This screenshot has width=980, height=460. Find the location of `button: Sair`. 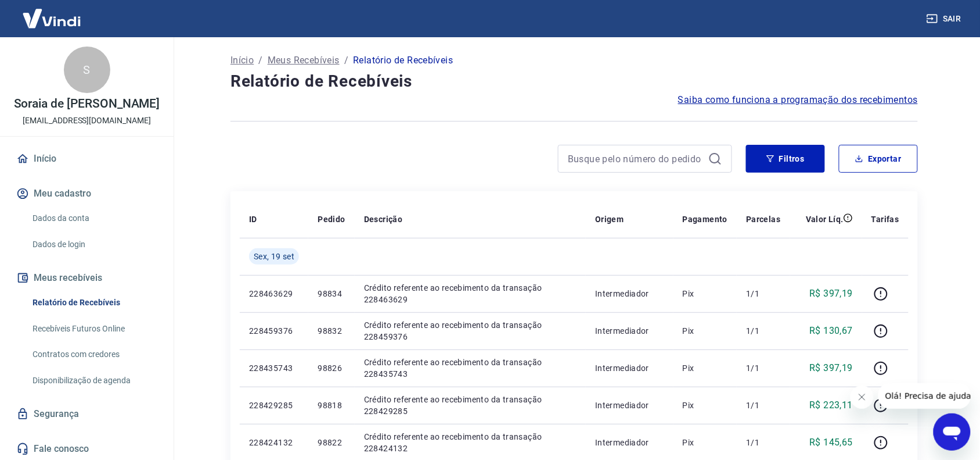

button: Sair is located at coordinates (946, 18).